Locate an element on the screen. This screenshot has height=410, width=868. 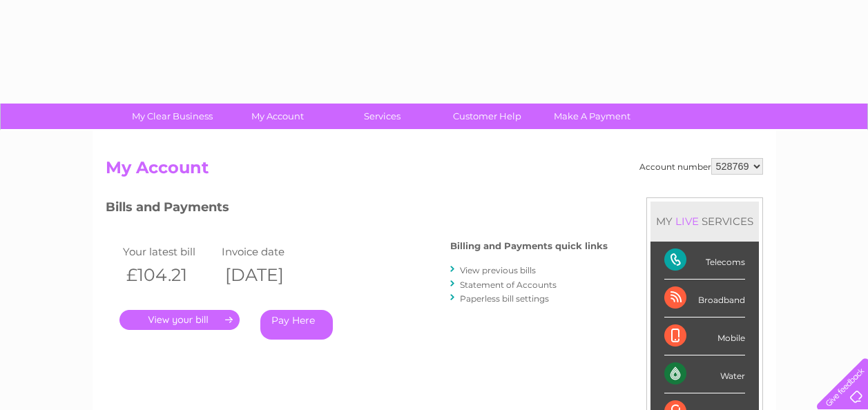
a: Make A Payment is located at coordinates (592, 116).